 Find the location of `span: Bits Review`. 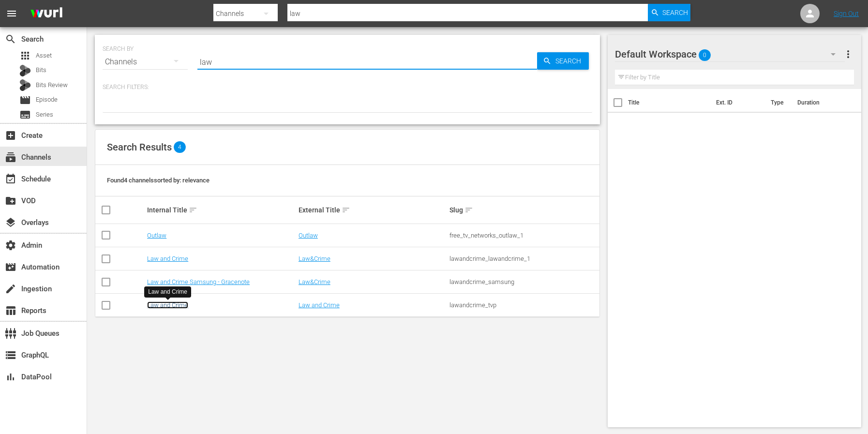

span: Bits Review is located at coordinates (52, 85).